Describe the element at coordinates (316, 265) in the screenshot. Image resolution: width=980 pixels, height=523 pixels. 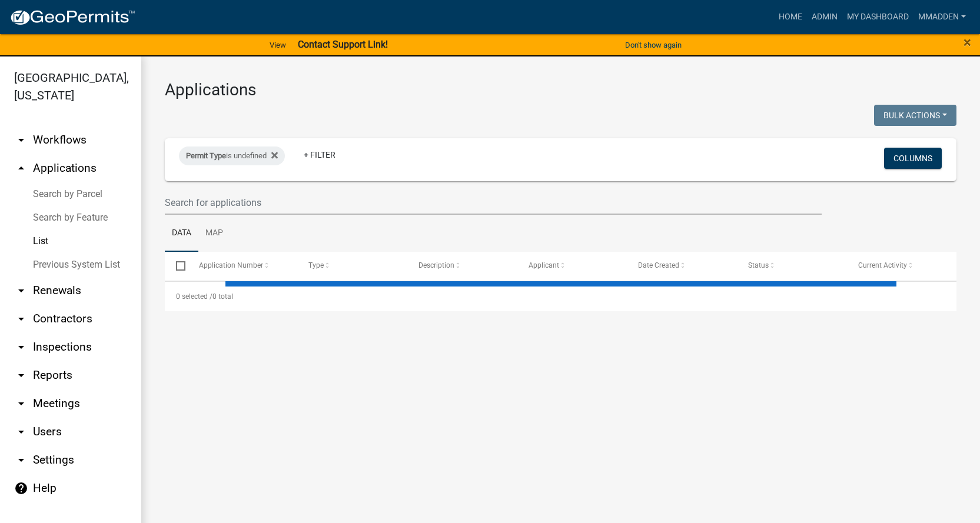
I see `span: Type` at that location.